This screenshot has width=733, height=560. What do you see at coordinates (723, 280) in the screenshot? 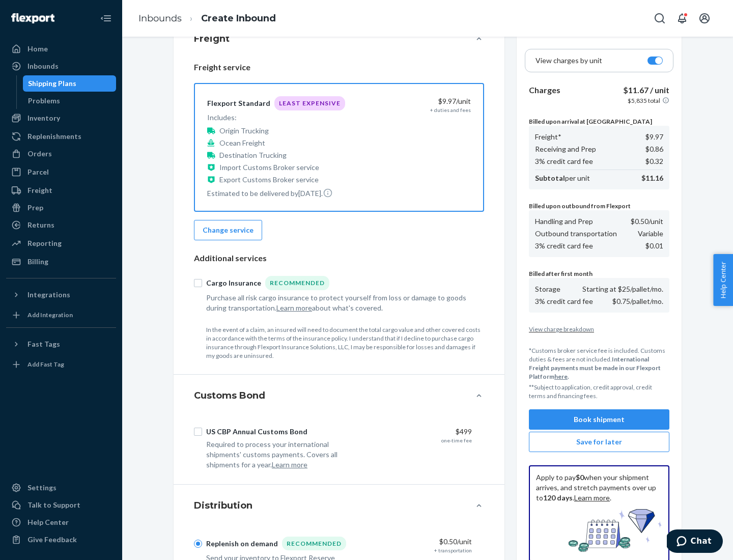
I see `button: Help Center` at bounding box center [723, 280].